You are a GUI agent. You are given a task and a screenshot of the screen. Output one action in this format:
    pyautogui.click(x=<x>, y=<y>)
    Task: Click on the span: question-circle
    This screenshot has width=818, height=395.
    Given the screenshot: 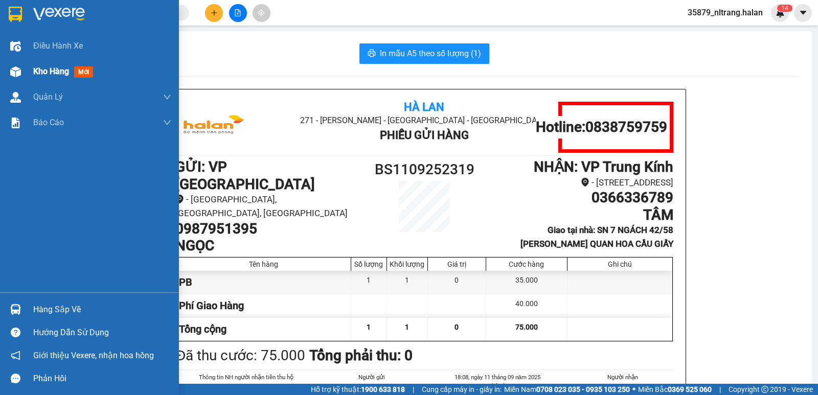 What is the action you would take?
    pyautogui.click(x=15, y=332)
    